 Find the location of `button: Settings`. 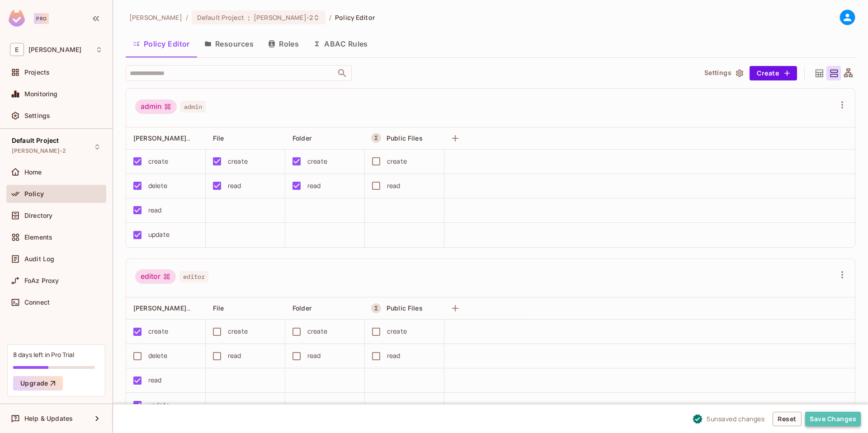

button: Settings is located at coordinates (723, 73).